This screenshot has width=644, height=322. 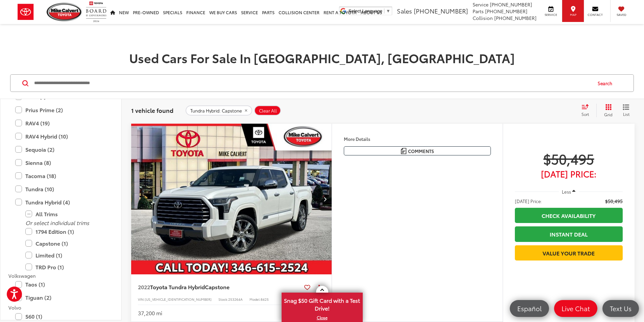 I want to click on button: Select sort value, so click(x=587, y=110).